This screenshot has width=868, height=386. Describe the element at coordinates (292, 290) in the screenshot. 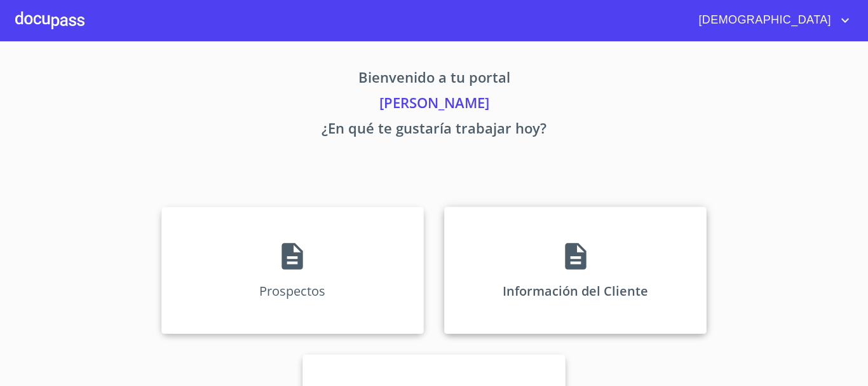

I see `p: Prospectos` at that location.